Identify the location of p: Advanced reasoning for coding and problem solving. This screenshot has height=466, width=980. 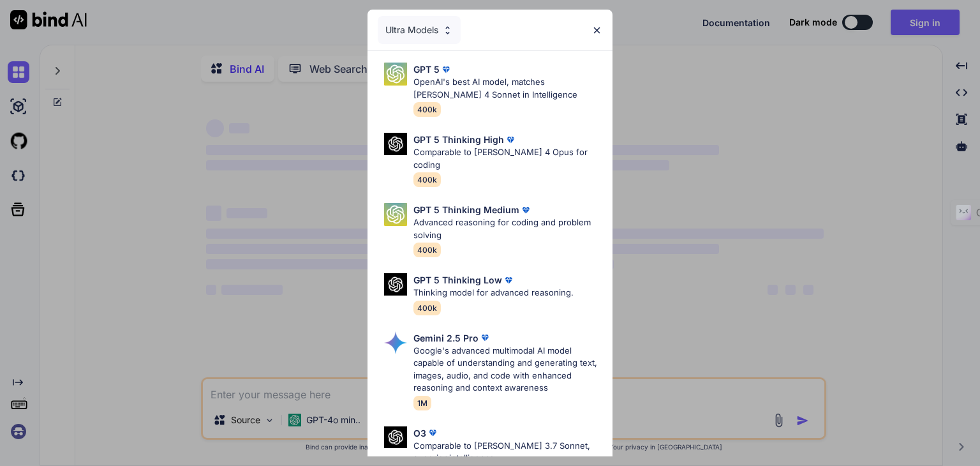
(508, 229).